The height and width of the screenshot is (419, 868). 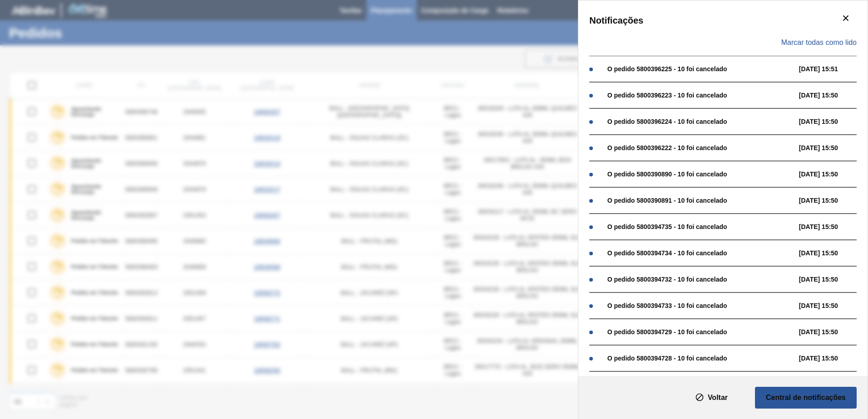 What do you see at coordinates (701, 358) in the screenshot?
I see `div: O pedido 5800394728 - 10 foi cancelado` at bounding box center [701, 358].